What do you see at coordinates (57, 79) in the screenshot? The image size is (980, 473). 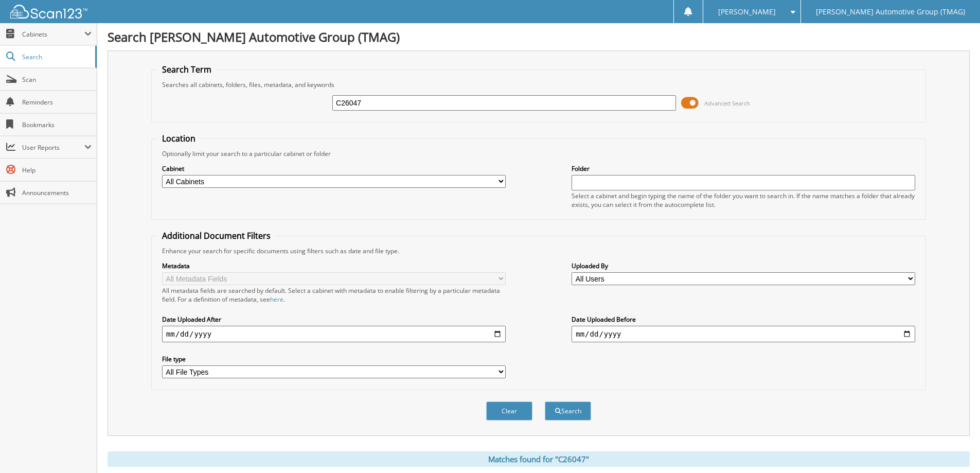 I see `span: Scan` at bounding box center [57, 79].